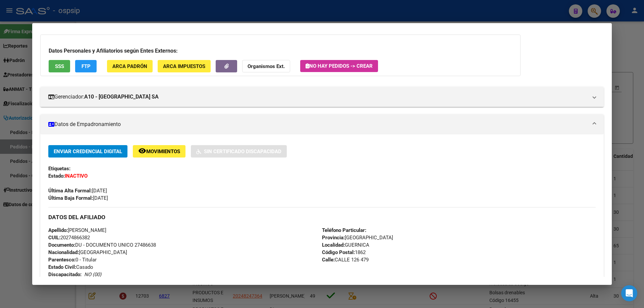  What do you see at coordinates (346, 245) in the screenshot?
I see `span: GUERNICA` at bounding box center [346, 245].